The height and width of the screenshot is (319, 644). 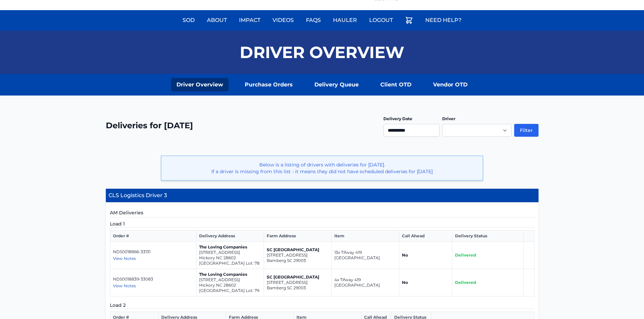 I want to click on a: Client OTD, so click(x=396, y=85).